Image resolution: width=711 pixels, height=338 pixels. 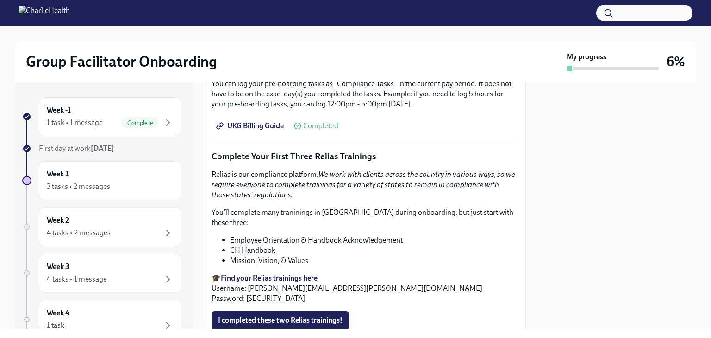 I want to click on a: Week -11 task • 1 messageComplete, so click(x=102, y=117).